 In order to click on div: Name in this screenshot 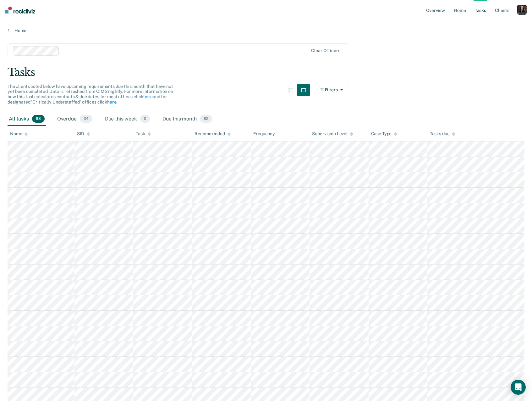, I will do `click(19, 134)`.